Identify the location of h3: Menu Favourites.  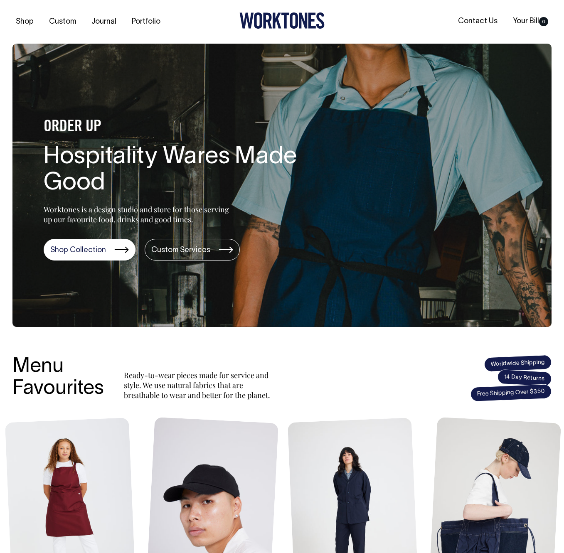
(58, 378).